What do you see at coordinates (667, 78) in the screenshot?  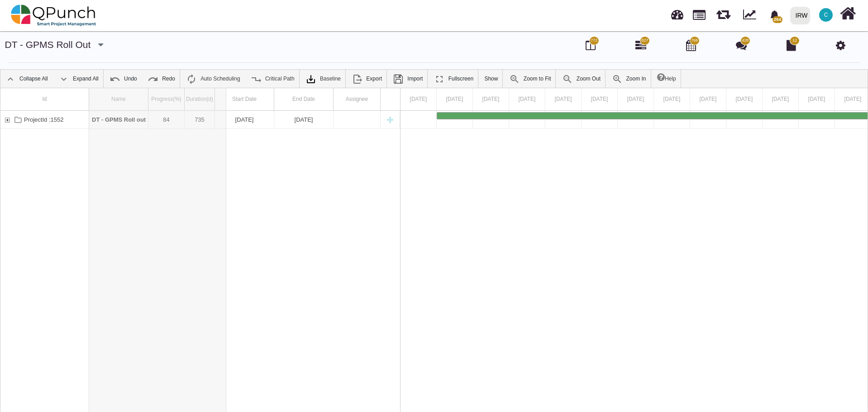 I see `a: Help` at bounding box center [667, 78].